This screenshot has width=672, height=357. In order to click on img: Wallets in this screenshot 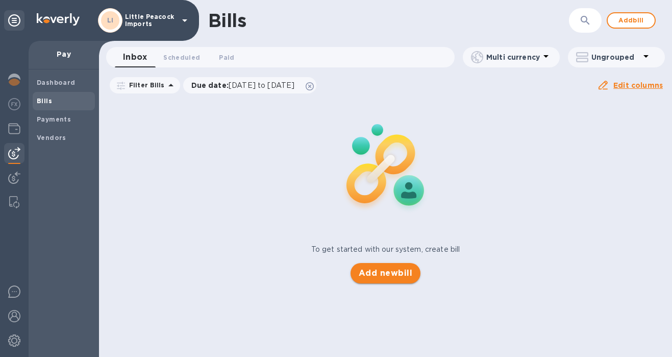, I will do `click(14, 129)`.